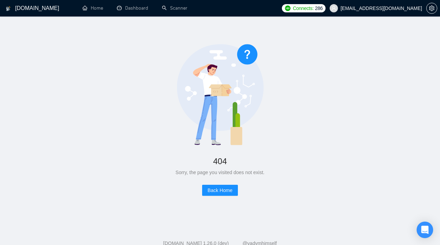  What do you see at coordinates (175, 8) in the screenshot?
I see `a: searchScanner` at bounding box center [175, 8].